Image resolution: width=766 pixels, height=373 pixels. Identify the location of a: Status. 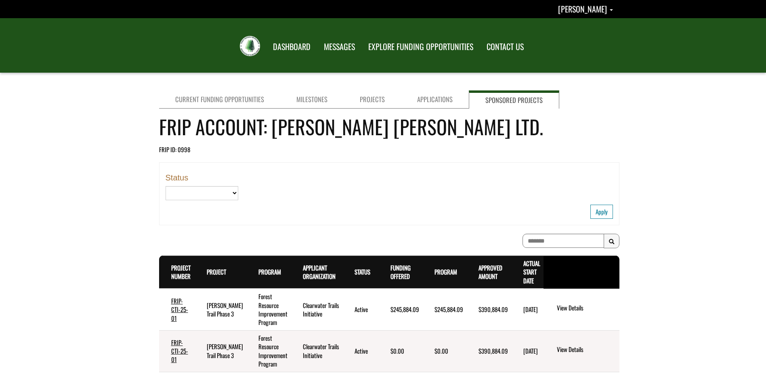
(362, 272).